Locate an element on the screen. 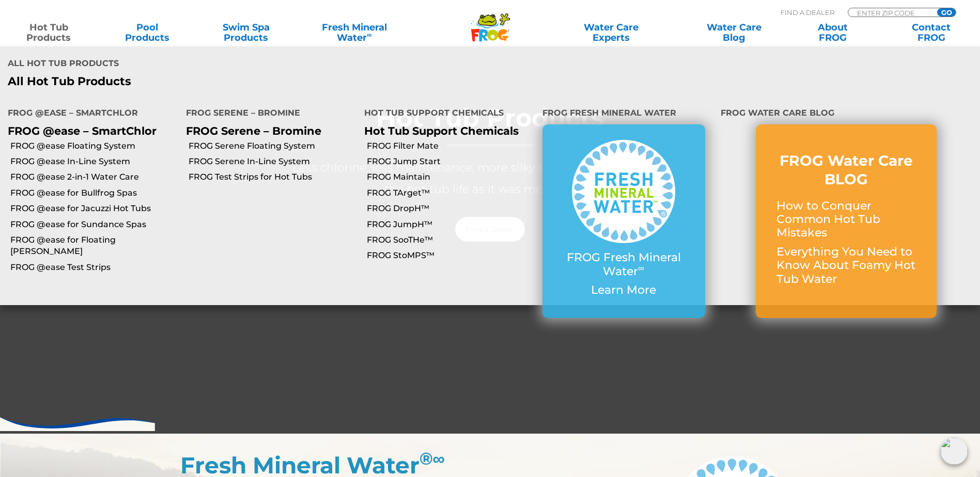 The height and width of the screenshot is (477, 980). h3: FROG Water Care BLOG is located at coordinates (846, 170).